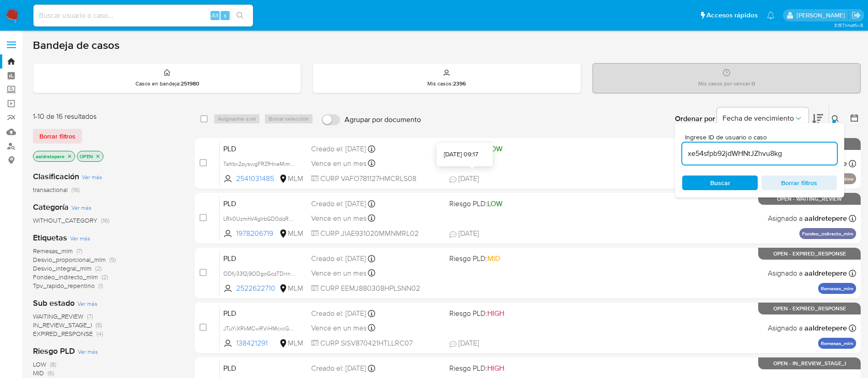 This screenshot has height=378, width=868. What do you see at coordinates (239, 15) in the screenshot?
I see `button: search-icon` at bounding box center [239, 15].